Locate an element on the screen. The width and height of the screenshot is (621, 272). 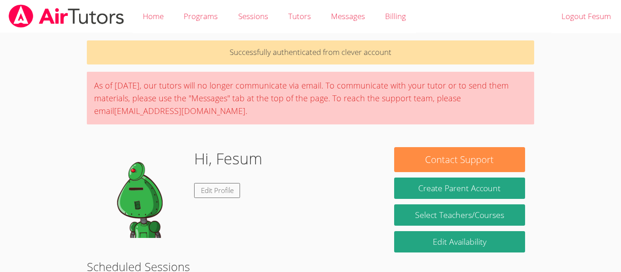
button: Contact Support is located at coordinates (459, 159).